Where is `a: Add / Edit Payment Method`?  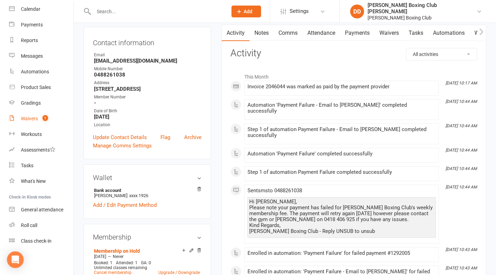 a: Add / Edit Payment Method is located at coordinates (125, 205).